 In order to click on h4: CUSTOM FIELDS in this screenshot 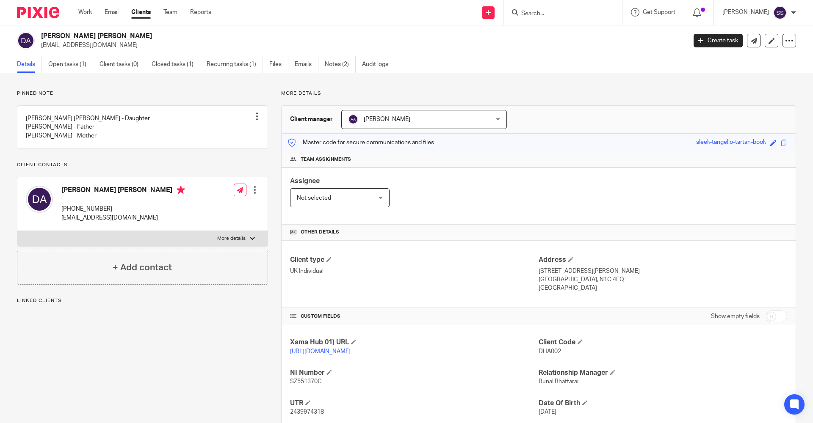, I will do `click(414, 317)`.